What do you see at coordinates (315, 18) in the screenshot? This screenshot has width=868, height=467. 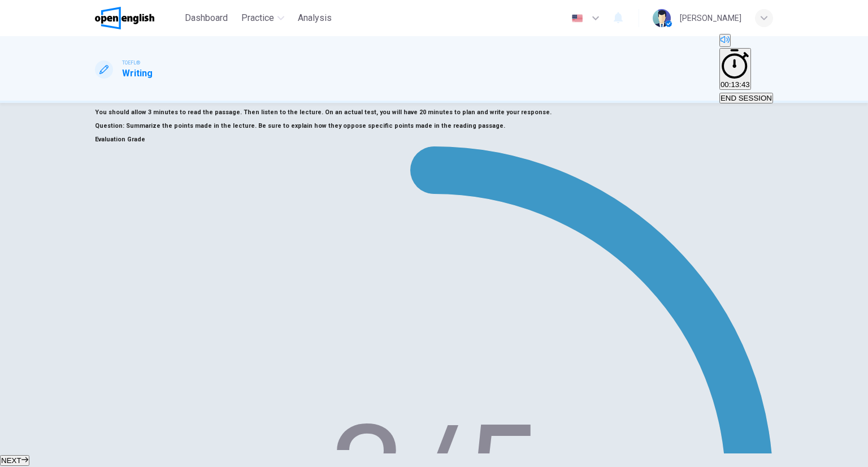 I see `span: Analysis` at bounding box center [315, 18].